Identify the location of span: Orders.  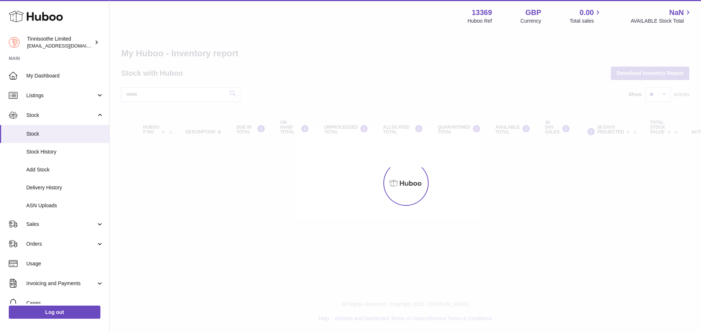
(61, 244).